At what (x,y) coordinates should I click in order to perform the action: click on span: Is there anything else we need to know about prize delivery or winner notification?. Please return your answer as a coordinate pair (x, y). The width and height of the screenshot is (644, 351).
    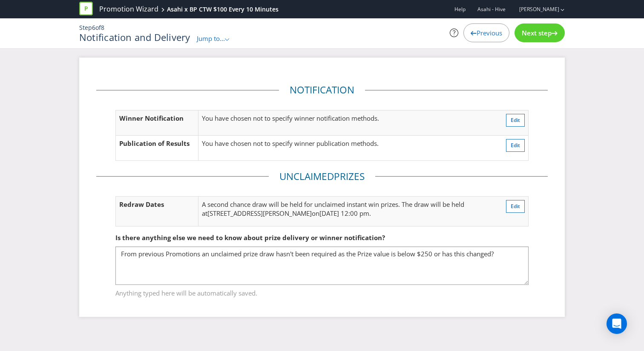
    Looking at the image, I should click on (250, 238).